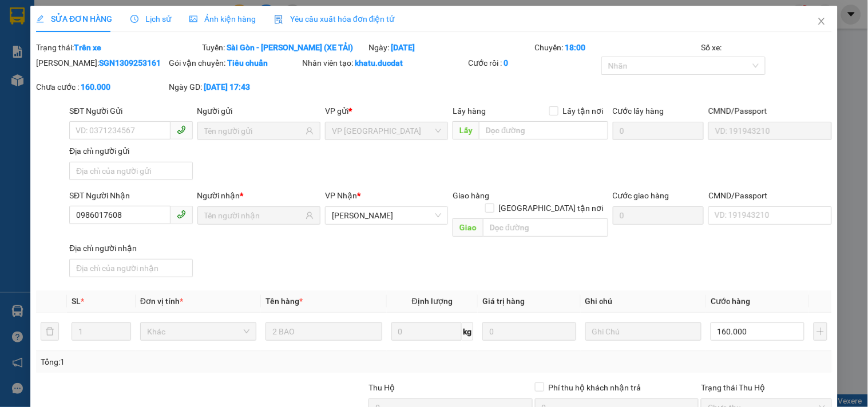 Image resolution: width=868 pixels, height=407 pixels. I want to click on b: SGN1309253161, so click(130, 63).